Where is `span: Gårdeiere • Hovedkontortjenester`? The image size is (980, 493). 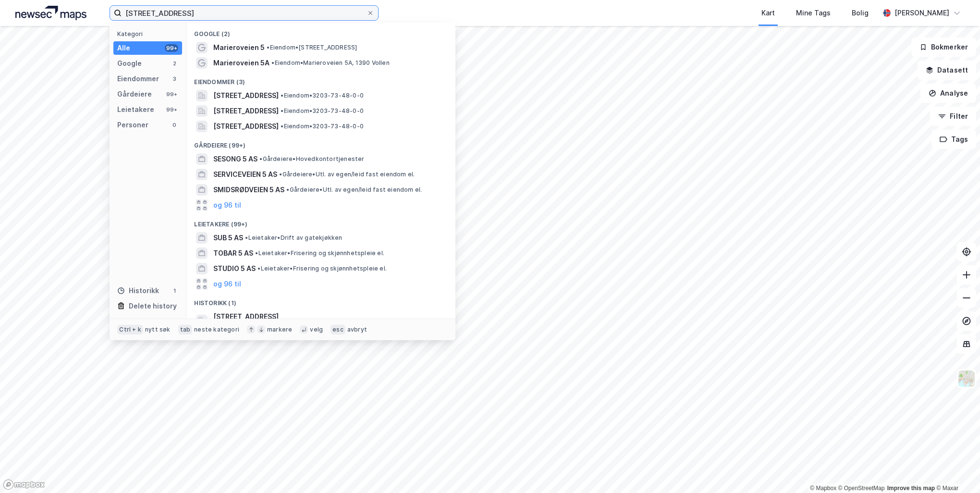 span: Gårdeiere • Hovedkontortjenester is located at coordinates (312, 159).